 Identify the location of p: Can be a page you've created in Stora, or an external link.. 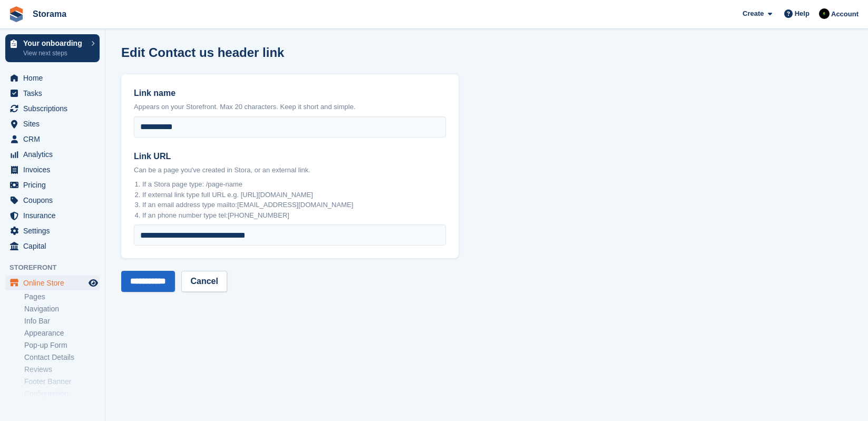
(290, 171).